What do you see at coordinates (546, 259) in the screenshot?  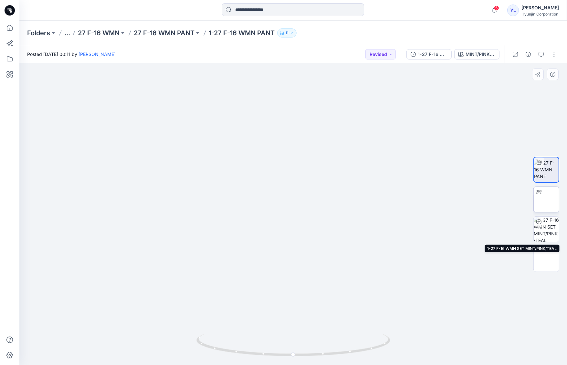 I see `img: LAYOUT` at bounding box center [546, 259].